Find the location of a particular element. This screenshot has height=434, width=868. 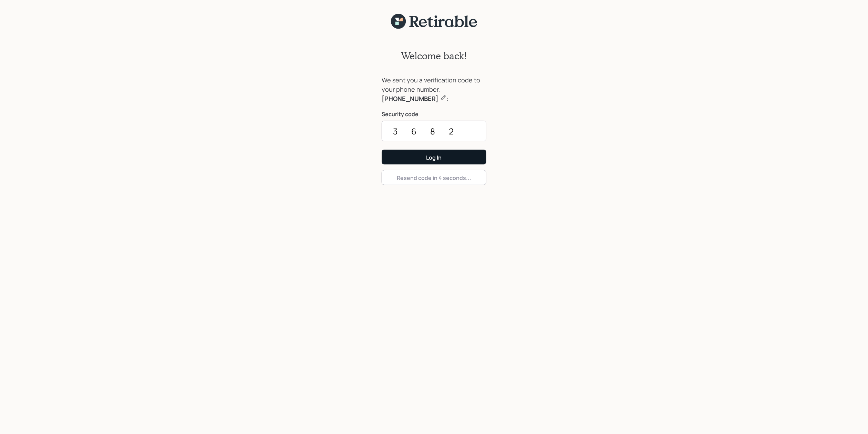

h2: Welcome back! is located at coordinates (434, 56).